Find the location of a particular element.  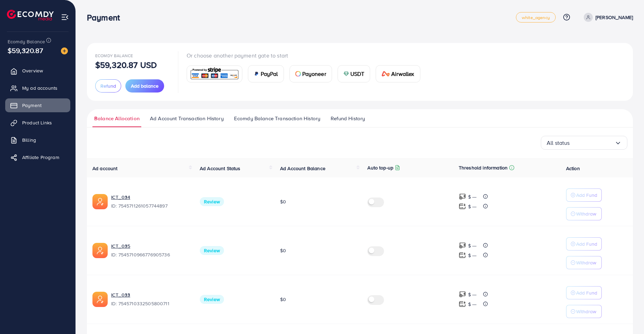

span: ID: 7545710332505800711 is located at coordinates (150, 304).